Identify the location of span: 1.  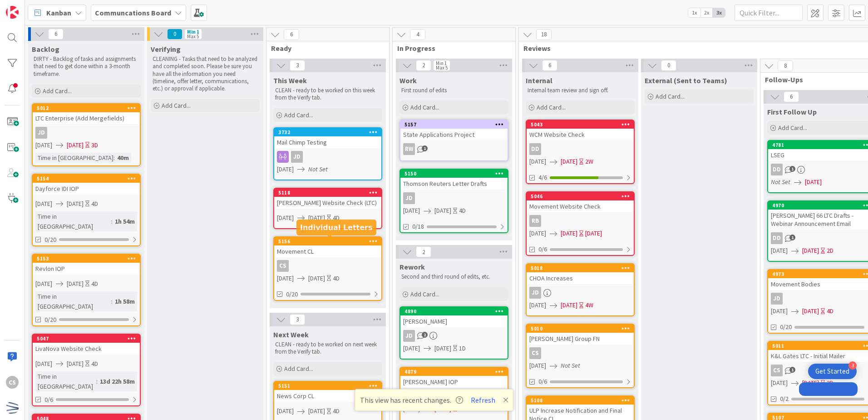
(425, 149).